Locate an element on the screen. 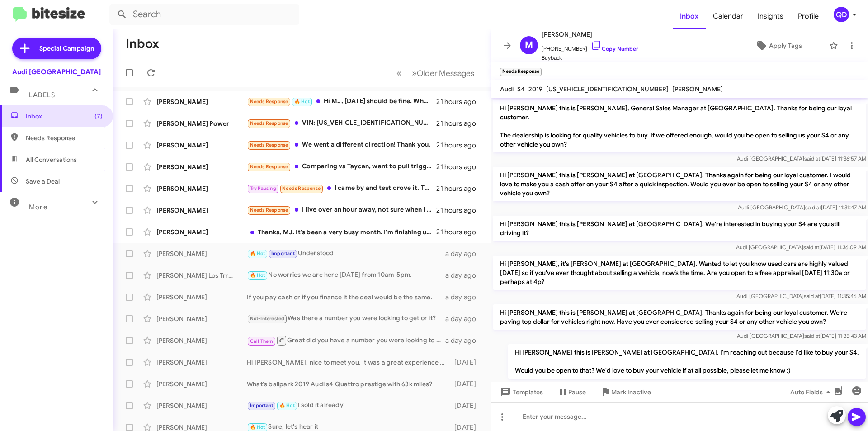  div: QD is located at coordinates (841, 14).